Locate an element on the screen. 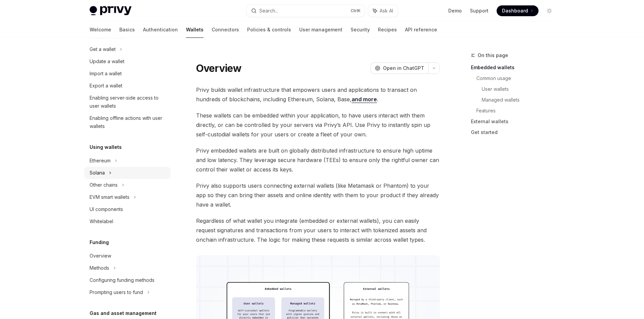 This screenshot has width=644, height=319. img: light logo is located at coordinates (111, 11).